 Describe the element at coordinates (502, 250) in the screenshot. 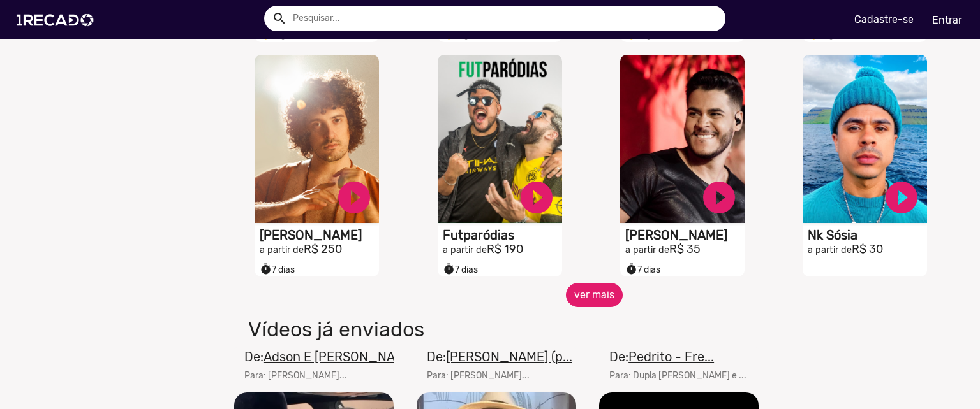

I see `h2: R$ 190` at that location.